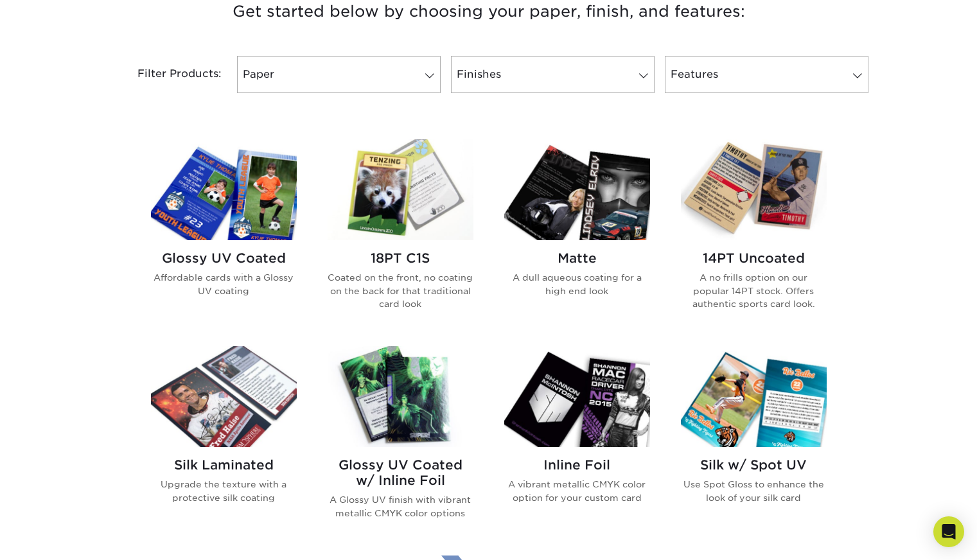 This screenshot has height=560, width=977. What do you see at coordinates (339, 74) in the screenshot?
I see `a: Paper` at bounding box center [339, 74].